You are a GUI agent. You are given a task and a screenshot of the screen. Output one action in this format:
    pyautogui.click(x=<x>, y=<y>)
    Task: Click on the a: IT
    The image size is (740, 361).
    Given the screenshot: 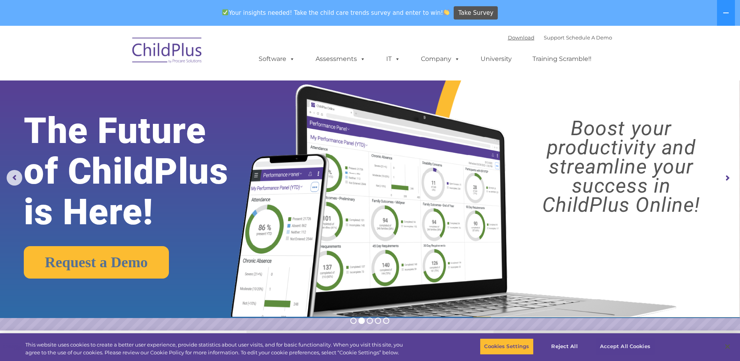 What is the action you would take?
    pyautogui.click(x=393, y=59)
    